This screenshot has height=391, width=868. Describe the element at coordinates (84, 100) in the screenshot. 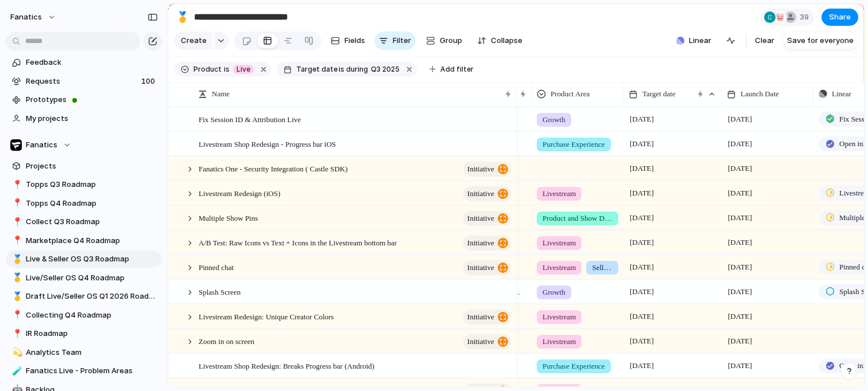

I see `a: Prototypes` at that location.